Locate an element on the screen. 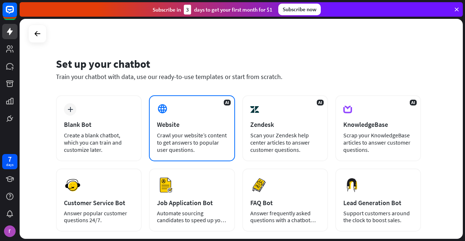 The height and width of the screenshot is (241, 465). button: Open LiveChat chat widget is located at coordinates (17, 14).